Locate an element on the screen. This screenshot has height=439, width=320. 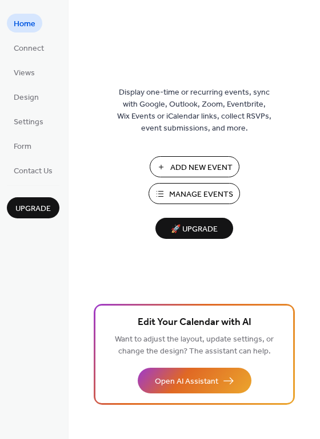
span: Settings is located at coordinates (29, 122).